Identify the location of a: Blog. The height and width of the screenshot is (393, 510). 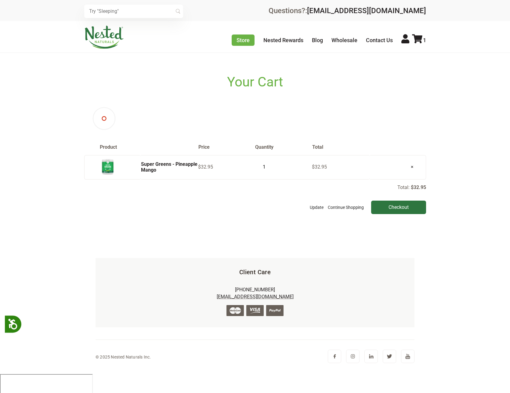
(318, 40).